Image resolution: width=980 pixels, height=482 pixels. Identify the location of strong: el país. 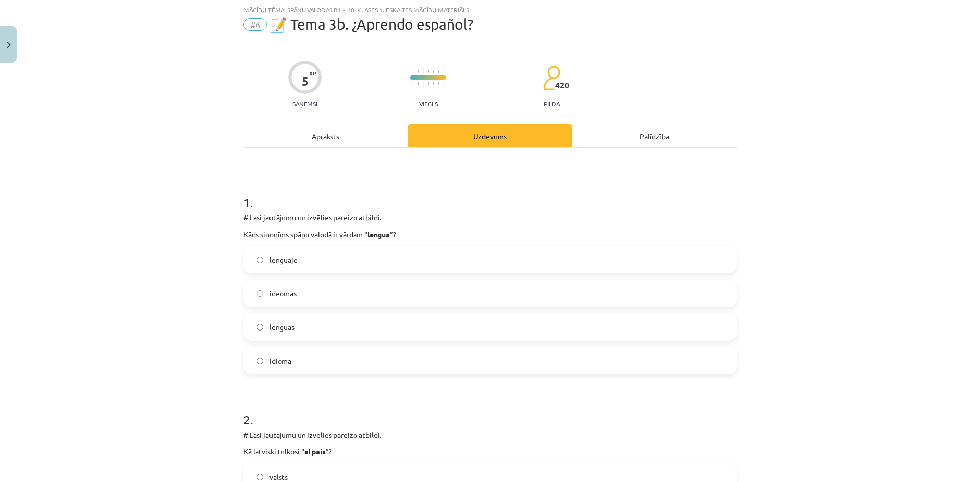
(315, 452).